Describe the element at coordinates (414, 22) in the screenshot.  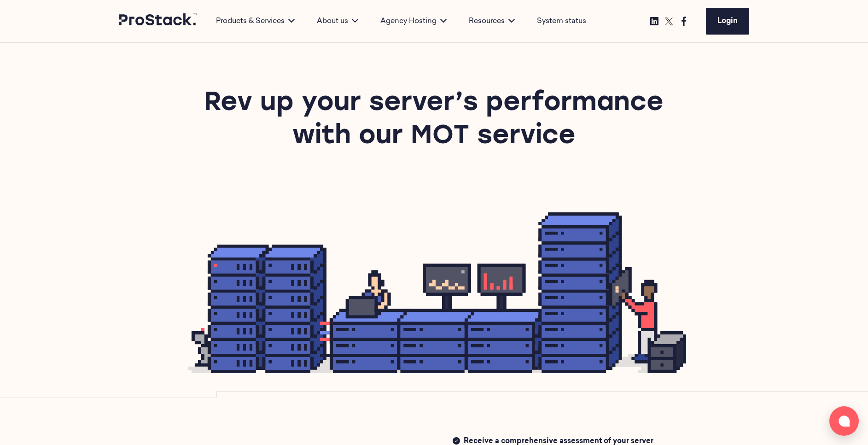
I see `div: Agency Hosting` at that location.